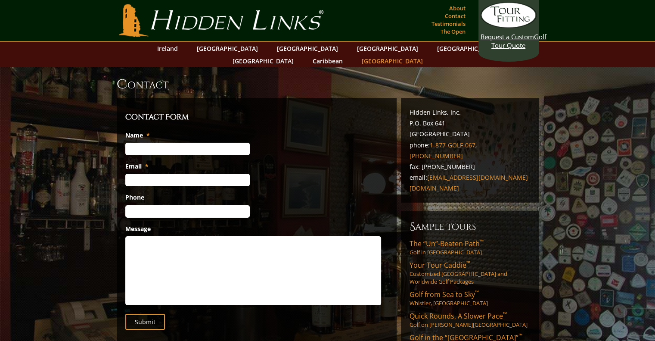 The image size is (655, 341). What do you see at coordinates (453, 145) in the screenshot?
I see `a: 1-877-GOLF-067` at bounding box center [453, 145].